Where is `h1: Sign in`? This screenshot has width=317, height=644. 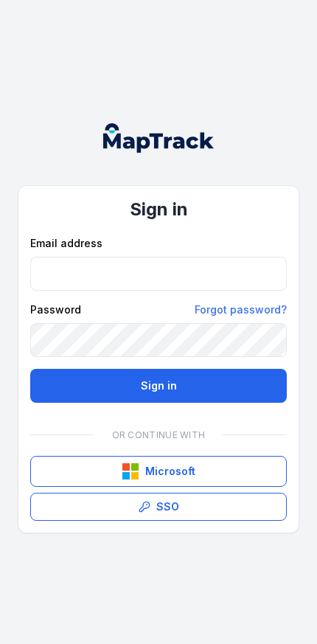 h1: Sign in is located at coordinates (158, 210).